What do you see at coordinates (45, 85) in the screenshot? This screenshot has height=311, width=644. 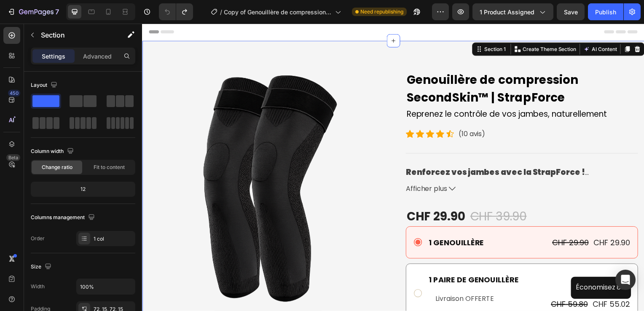 I see `div: Layout` at bounding box center [45, 85].